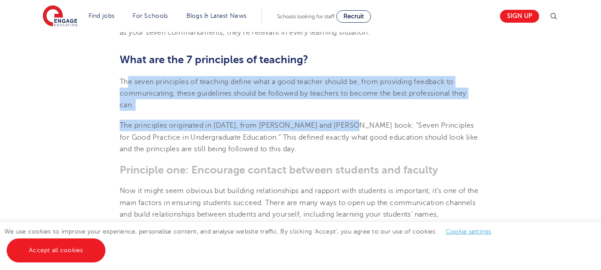  I want to click on span: The seven principles of teaching define what a good teacher should be, from providing feedback to..., so click(293, 93).